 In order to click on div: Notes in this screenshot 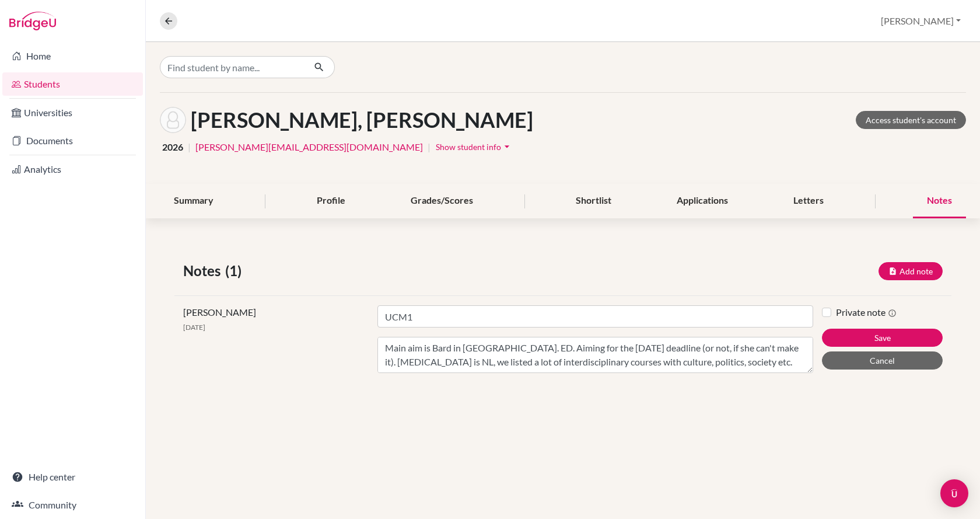, I will do `click(939, 201)`.